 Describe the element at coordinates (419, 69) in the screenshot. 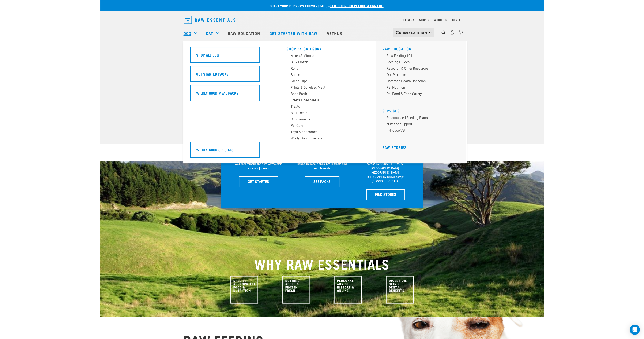

I see `div: Research & Other Resources` at that location.